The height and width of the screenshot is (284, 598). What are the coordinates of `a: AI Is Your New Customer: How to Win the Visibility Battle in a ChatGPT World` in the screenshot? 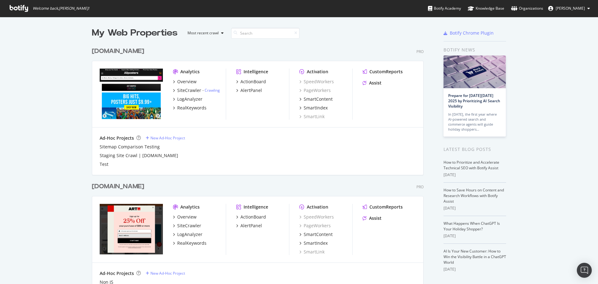 It's located at (475, 256).